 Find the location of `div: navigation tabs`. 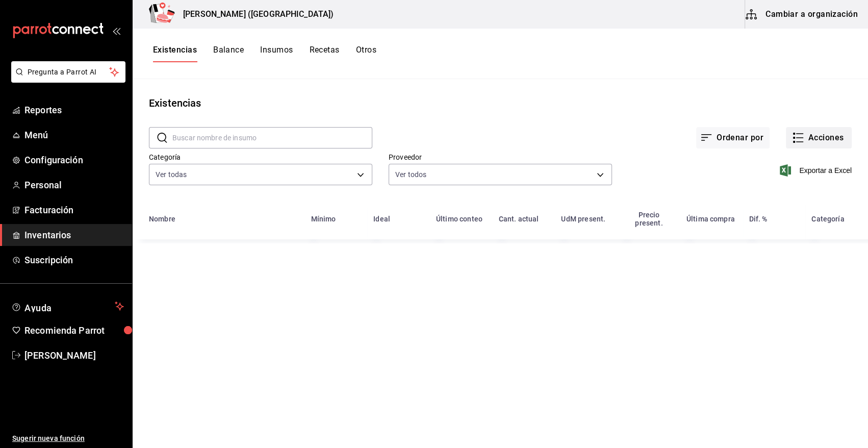

div: navigation tabs is located at coordinates (265, 54).